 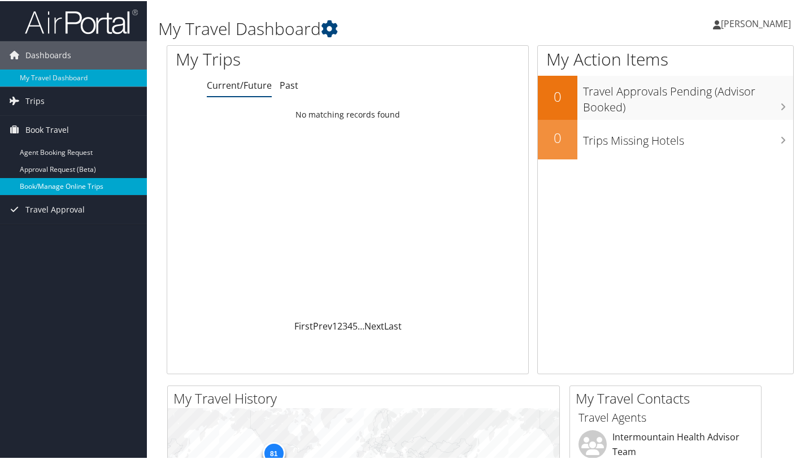 What do you see at coordinates (335, 325) in the screenshot?
I see `a: 1` at bounding box center [335, 325].